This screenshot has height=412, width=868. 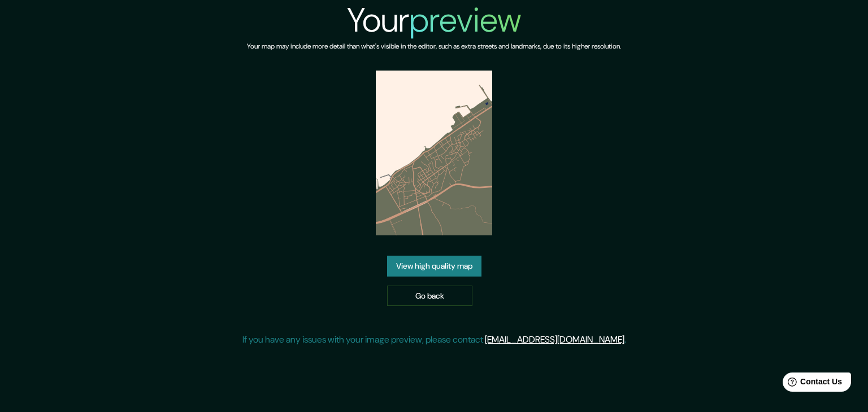 I want to click on img: created-map-preview, so click(x=434, y=153).